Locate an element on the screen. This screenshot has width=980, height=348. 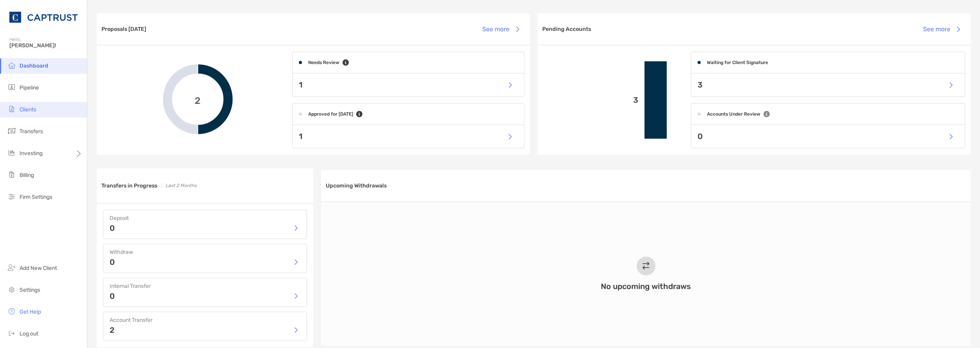
img: logout icon is located at coordinates (11, 332).